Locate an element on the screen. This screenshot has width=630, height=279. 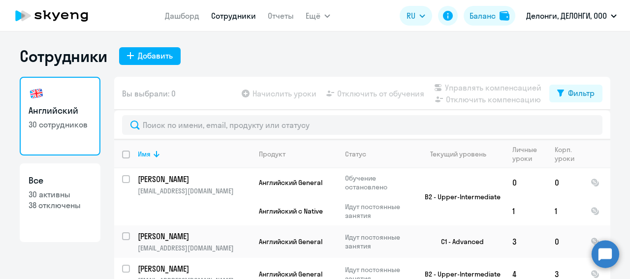
div: Продукт is located at coordinates (272, 154).